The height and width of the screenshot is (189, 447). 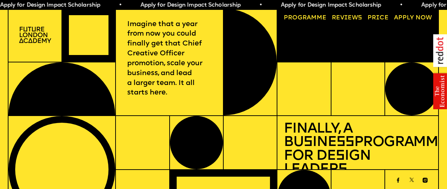 What do you see at coordinates (378, 18) in the screenshot?
I see `a: Price` at bounding box center [378, 18].